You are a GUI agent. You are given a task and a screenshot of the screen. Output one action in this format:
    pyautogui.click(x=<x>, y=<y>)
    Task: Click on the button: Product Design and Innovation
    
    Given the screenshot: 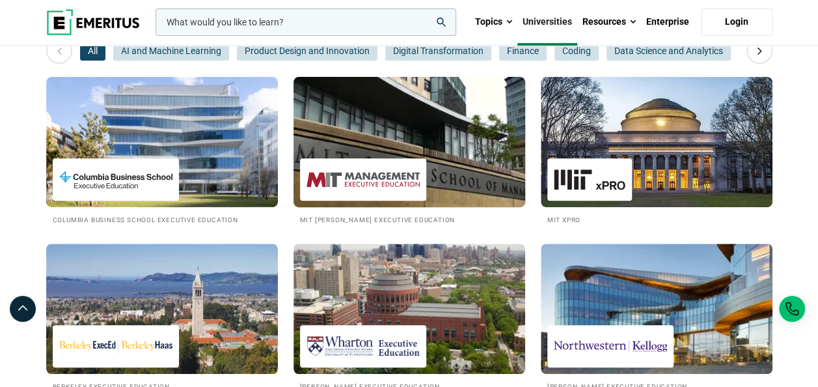 What is the action you would take?
    pyautogui.click(x=307, y=51)
    